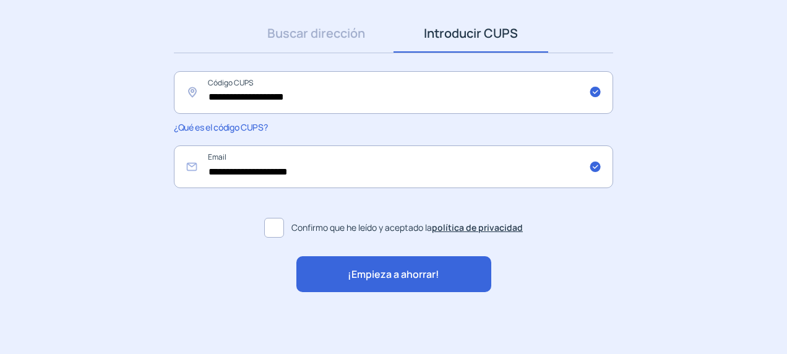 Image resolution: width=787 pixels, height=354 pixels. What do you see at coordinates (220, 127) in the screenshot?
I see `span: ¿Qué es el código CUPS?` at bounding box center [220, 127].